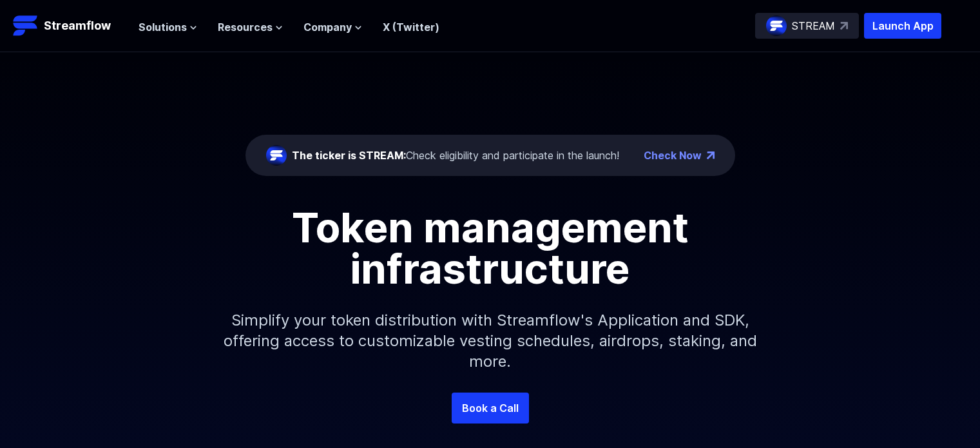  What do you see at coordinates (456, 155) in the screenshot?
I see `div: Check eligibility and participate in the launch!` at bounding box center [456, 155].